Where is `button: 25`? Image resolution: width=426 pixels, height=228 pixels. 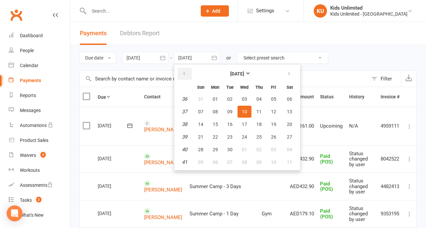
button: 25 is located at coordinates (259, 137).